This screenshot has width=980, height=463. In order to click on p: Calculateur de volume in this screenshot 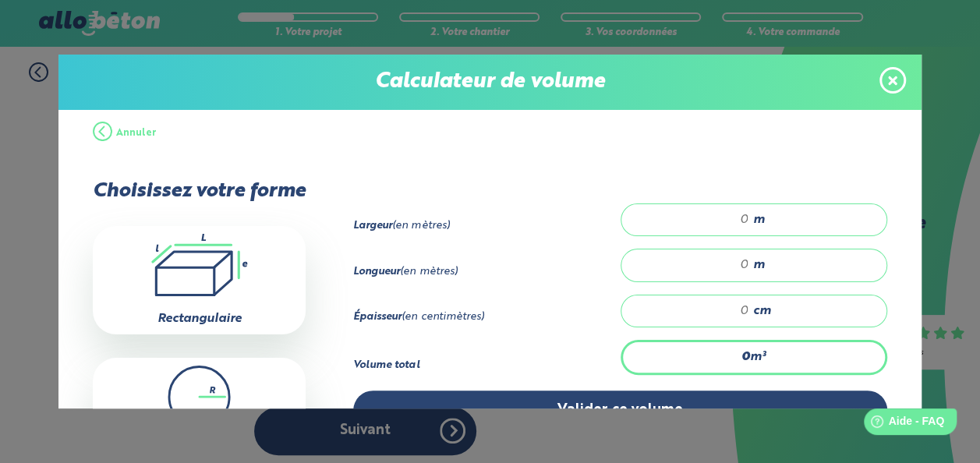, I will do `click(489, 82)`.